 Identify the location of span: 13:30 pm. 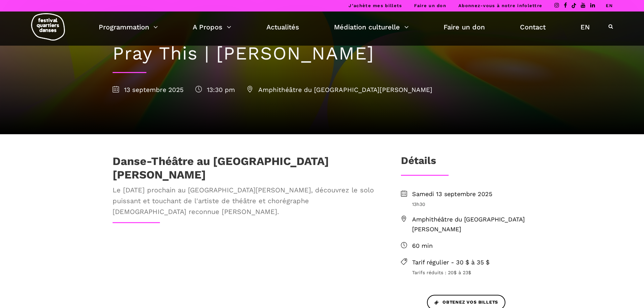
(215, 90).